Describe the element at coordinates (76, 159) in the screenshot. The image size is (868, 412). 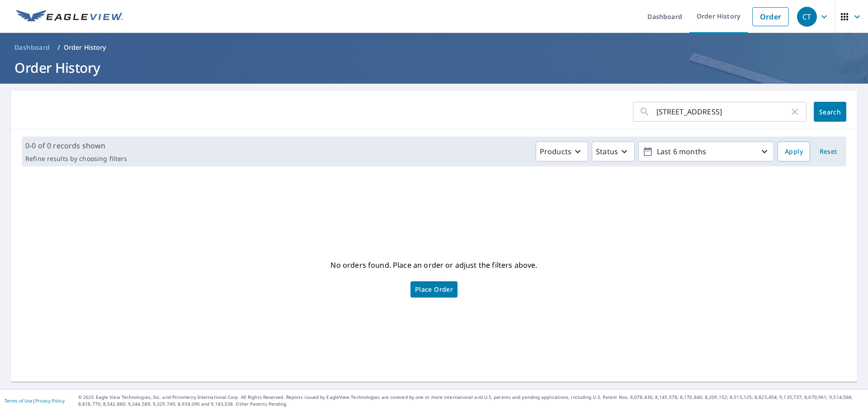
I see `p: Refine results by choosing filters` at that location.